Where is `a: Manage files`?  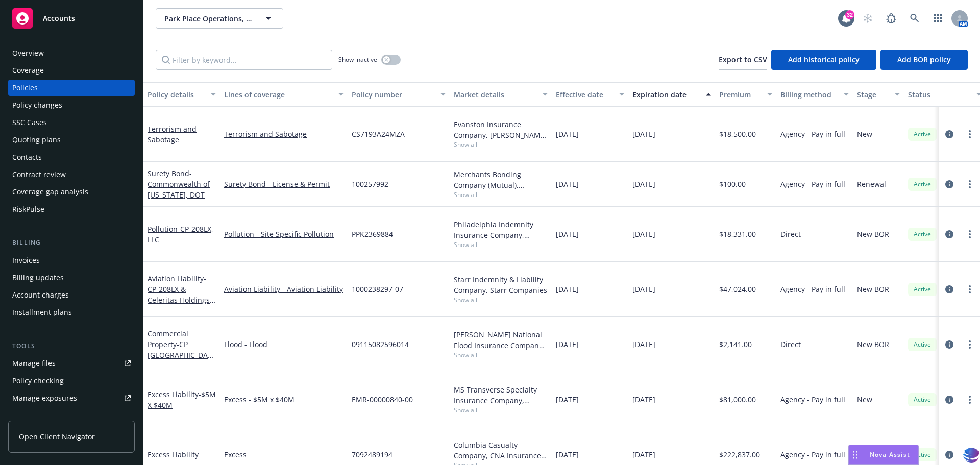
a: Manage files is located at coordinates (71, 364).